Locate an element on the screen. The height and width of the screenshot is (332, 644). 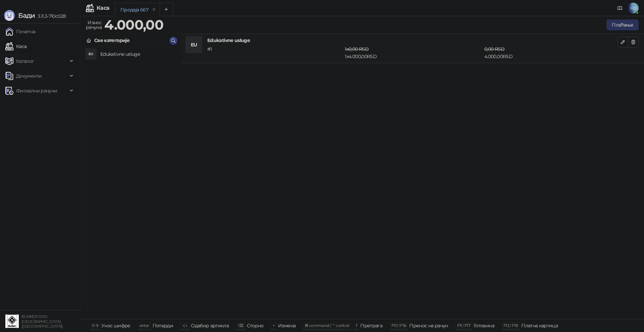
div: Све категорије is located at coordinates (112, 40).